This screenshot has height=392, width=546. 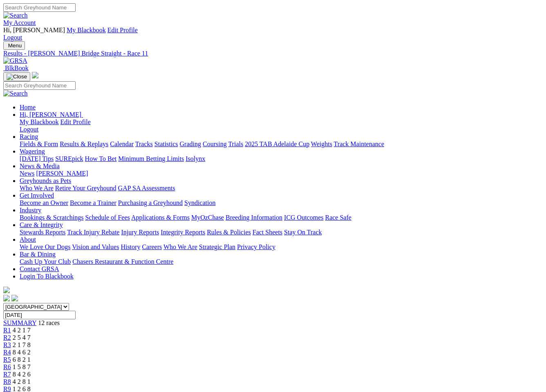 What do you see at coordinates (101, 159) in the screenshot?
I see `a: How To Bet` at bounding box center [101, 159].